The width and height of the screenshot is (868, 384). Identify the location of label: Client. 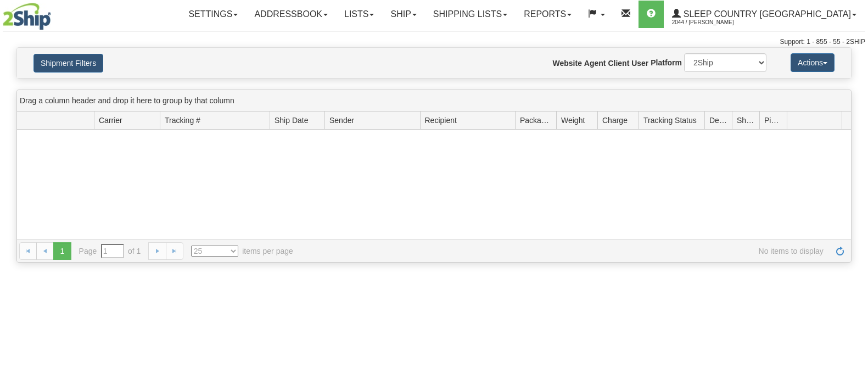
(618, 63).